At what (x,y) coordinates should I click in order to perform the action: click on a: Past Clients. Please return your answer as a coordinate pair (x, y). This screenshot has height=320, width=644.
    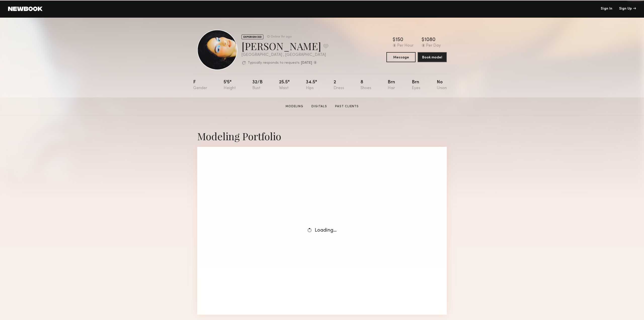
    Looking at the image, I should click on (347, 107).